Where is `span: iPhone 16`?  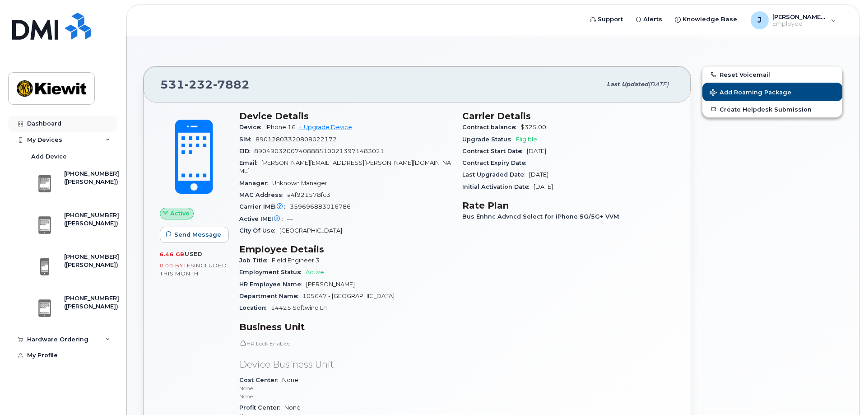 span: iPhone 16 is located at coordinates (280, 127).